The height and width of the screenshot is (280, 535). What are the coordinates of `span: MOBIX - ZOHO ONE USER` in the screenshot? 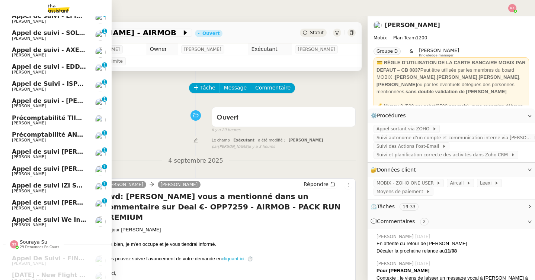 It's located at (406, 183).